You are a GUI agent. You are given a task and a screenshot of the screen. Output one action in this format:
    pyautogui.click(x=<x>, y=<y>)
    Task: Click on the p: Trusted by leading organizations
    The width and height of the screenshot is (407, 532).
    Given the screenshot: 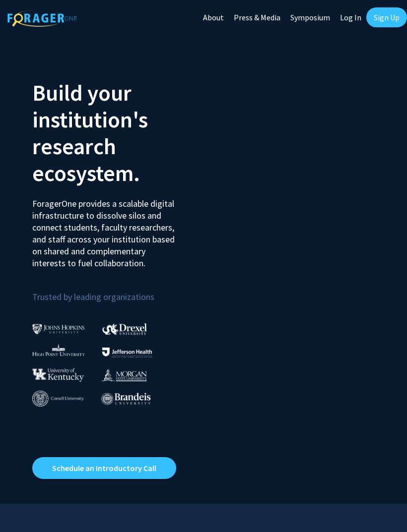 What is the action you would take?
    pyautogui.click(x=114, y=290)
    